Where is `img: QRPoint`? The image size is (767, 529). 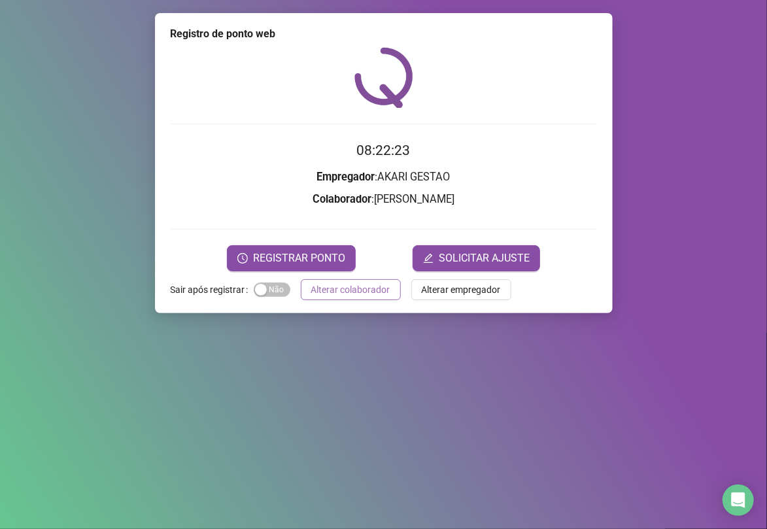 img: QRPoint is located at coordinates (384, 77).